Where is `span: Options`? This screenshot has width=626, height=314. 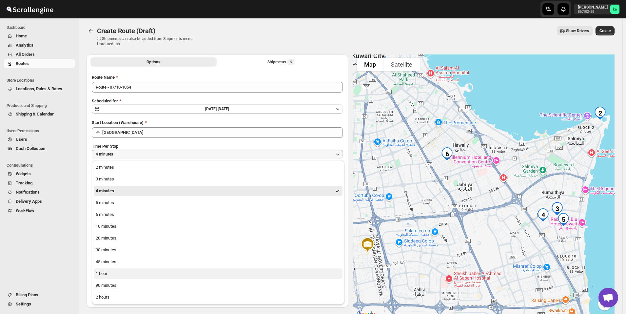 span: Options is located at coordinates (153, 62).